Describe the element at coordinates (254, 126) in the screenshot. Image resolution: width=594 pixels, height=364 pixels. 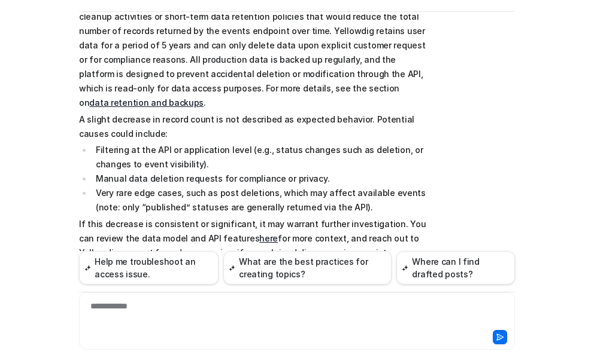
I see `p: A slight decrease in record count is not described as expected behavior. Potential causes could i...` at that location.